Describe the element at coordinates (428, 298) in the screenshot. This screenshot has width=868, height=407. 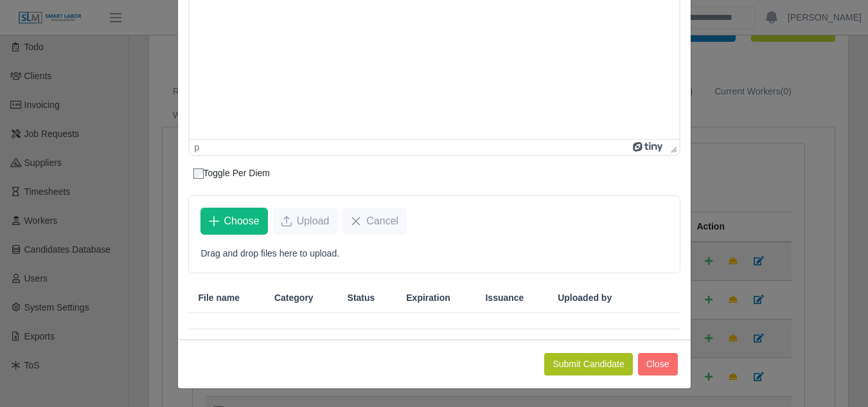
I see `span: Expiration` at that location.